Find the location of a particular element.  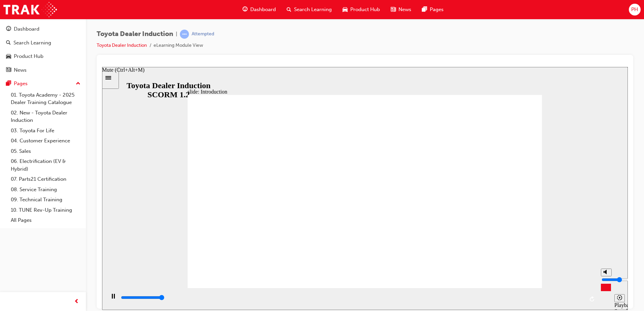

a: Product Hub is located at coordinates (43, 56).